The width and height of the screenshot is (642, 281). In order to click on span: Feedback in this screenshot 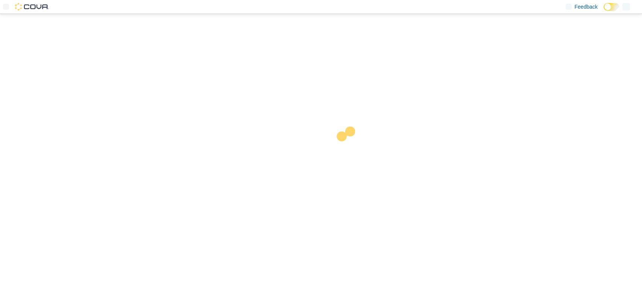, I will do `click(586, 7)`.